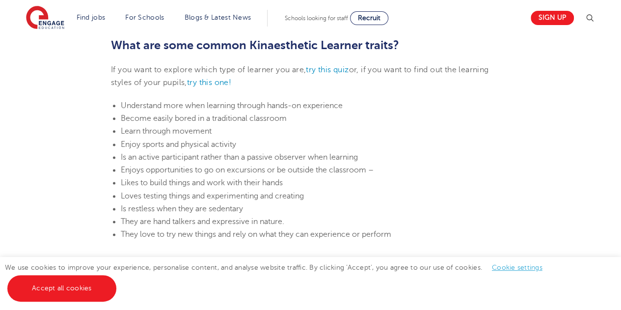 The height and width of the screenshot is (310, 621). Describe the element at coordinates (45, 18) in the screenshot. I see `img: Engage Education` at that location.